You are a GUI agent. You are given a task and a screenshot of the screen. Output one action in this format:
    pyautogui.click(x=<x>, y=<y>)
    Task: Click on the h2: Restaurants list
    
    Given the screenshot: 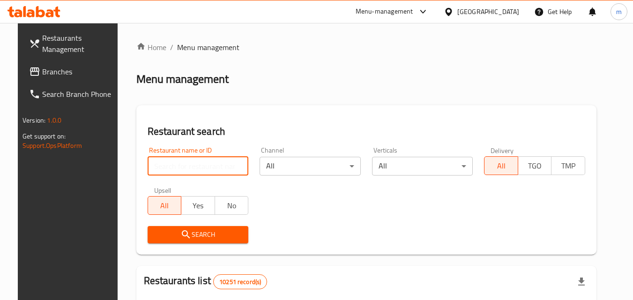 What is the action you would take?
    pyautogui.click(x=206, y=281)
    